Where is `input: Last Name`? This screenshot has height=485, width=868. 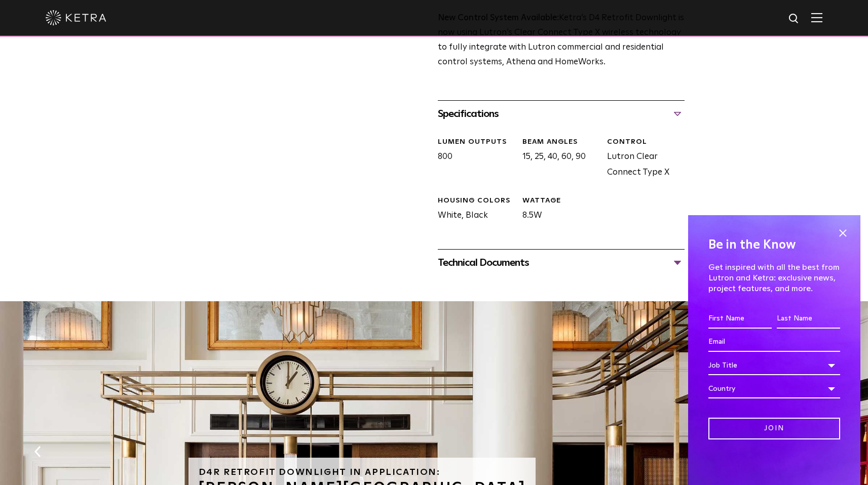 input: Last Name is located at coordinates (809, 319).